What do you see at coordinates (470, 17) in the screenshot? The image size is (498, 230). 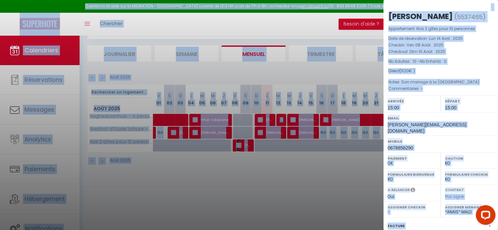 I see `span: 5537465` at bounding box center [470, 17].